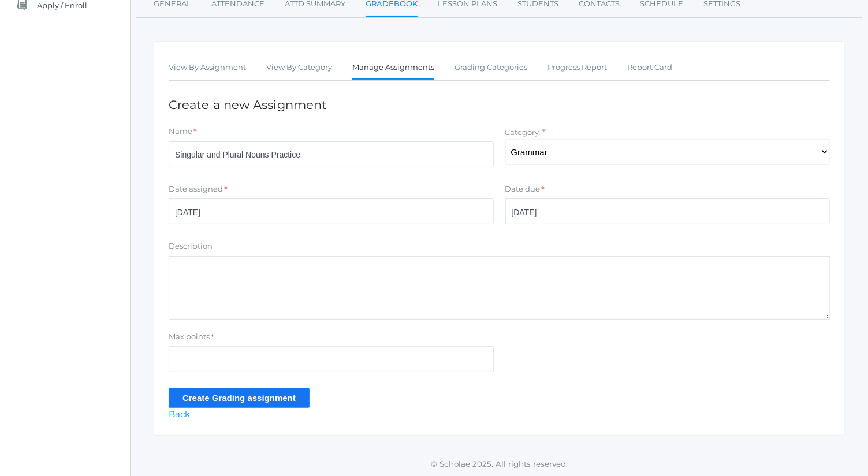 This screenshot has width=868, height=476. Describe the element at coordinates (522, 132) in the screenshot. I see `label: Category` at that location.